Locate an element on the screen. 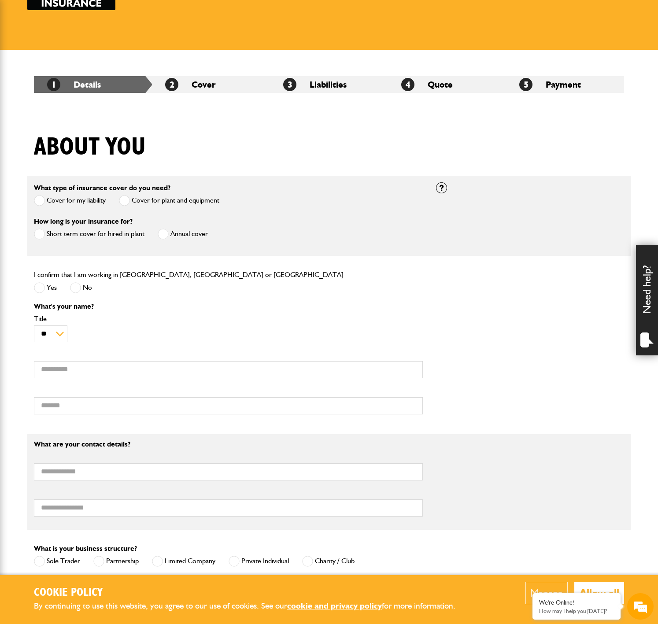 The width and height of the screenshot is (658, 624). p: What are your contact details? is located at coordinates (228, 444).